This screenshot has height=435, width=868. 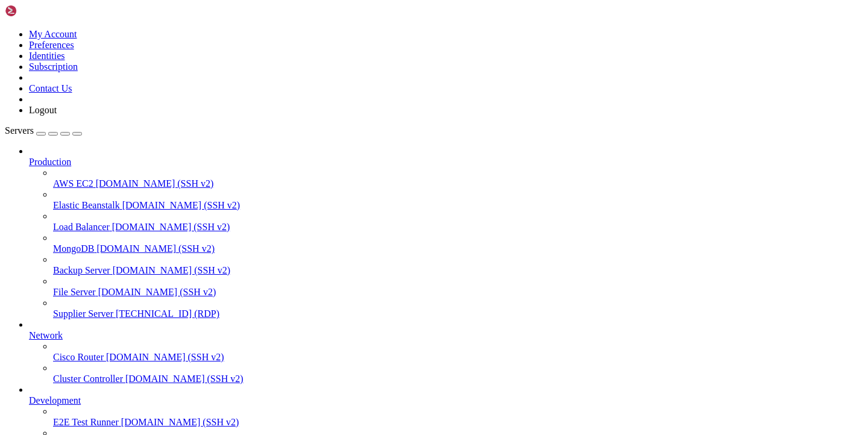 What do you see at coordinates (446, 352) in the screenshot?
I see `li: Network` at bounding box center [446, 352].